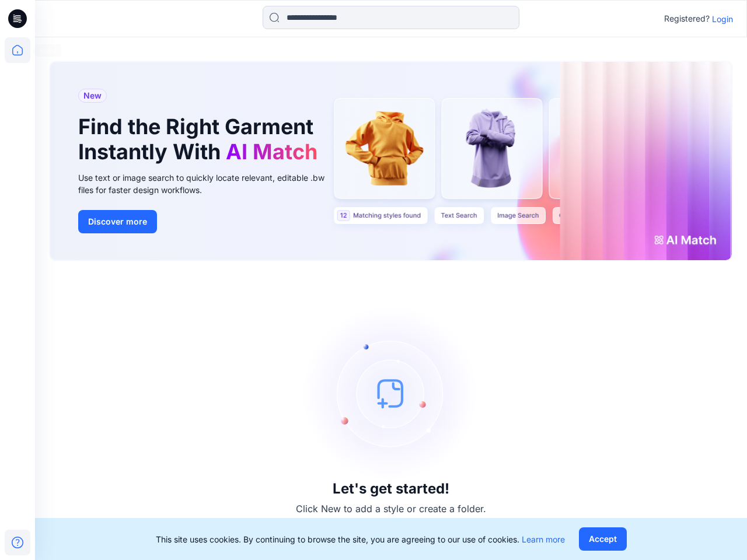 The width and height of the screenshot is (747, 560). I want to click on p: Login, so click(723, 19).